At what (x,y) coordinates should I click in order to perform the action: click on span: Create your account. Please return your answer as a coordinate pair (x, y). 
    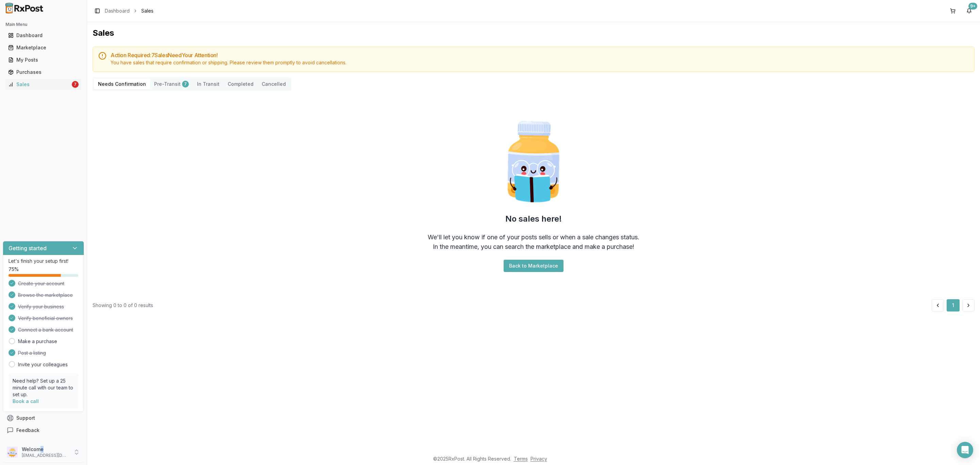
    Looking at the image, I should click on (41, 284).